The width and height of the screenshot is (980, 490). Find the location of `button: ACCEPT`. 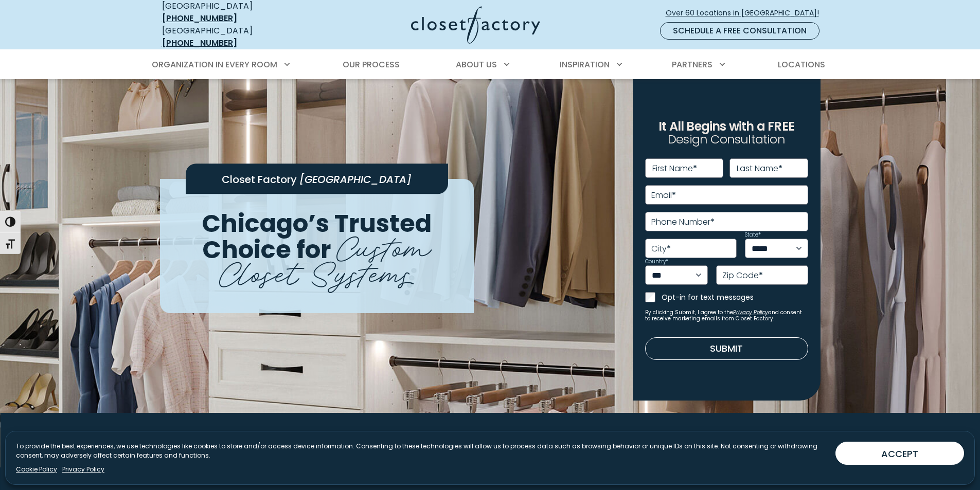

button: ACCEPT is located at coordinates (899, 453).